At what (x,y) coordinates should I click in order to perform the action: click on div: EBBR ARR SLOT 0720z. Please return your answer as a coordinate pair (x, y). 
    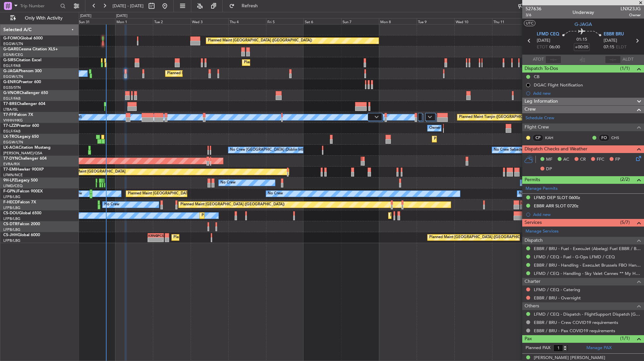
    Looking at the image, I should click on (556, 206).